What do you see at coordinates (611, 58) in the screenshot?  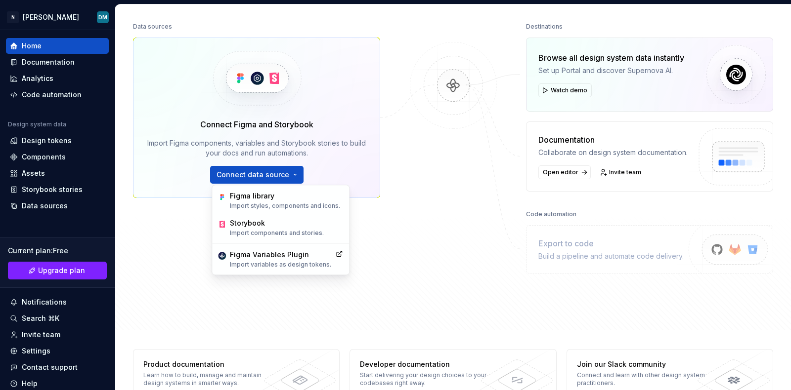 I see `div: Browse all design system data instantly` at bounding box center [611, 58].